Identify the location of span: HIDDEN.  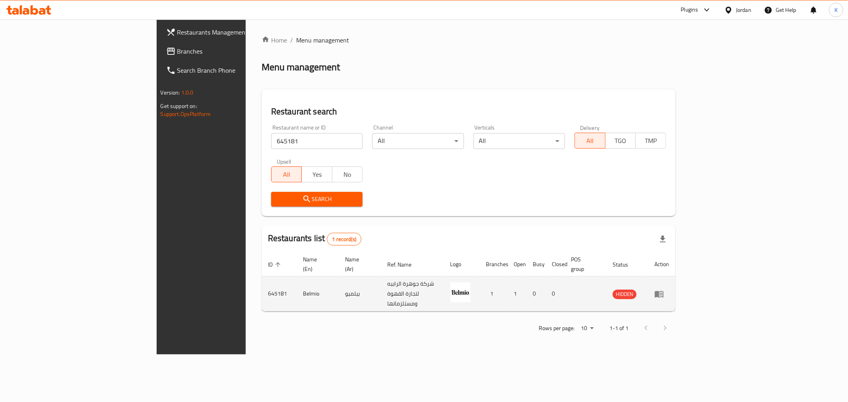
(624, 294).